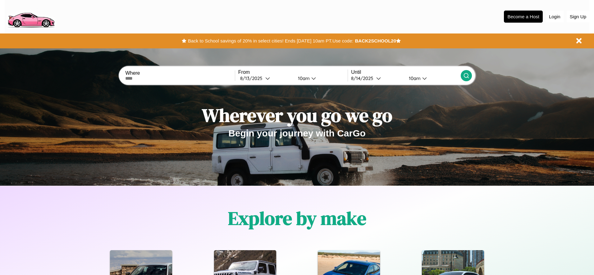 This screenshot has height=275, width=594. I want to click on div: 8 / 14 / 2025, so click(363, 78).